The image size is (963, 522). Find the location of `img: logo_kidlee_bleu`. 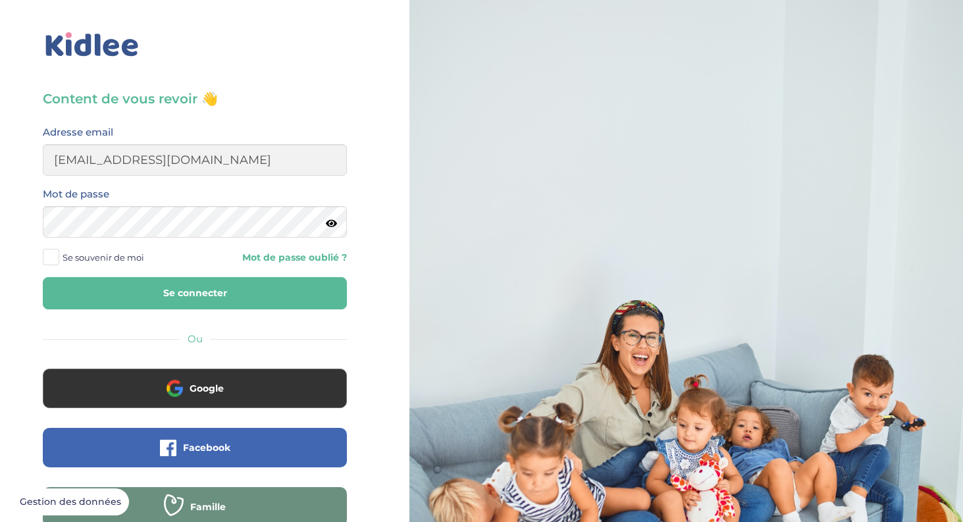

img: logo_kidlee_bleu is located at coordinates (92, 45).